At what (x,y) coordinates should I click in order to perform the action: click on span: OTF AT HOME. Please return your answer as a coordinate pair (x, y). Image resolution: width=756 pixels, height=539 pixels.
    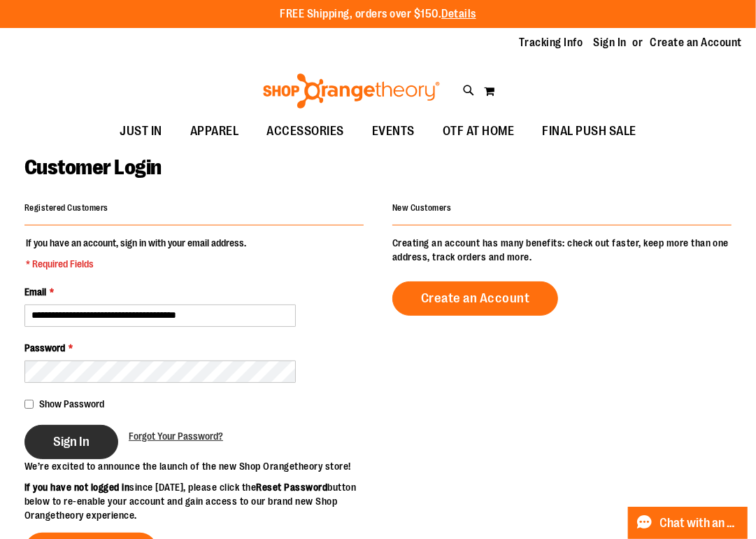
    Looking at the image, I should click on (478, 130).